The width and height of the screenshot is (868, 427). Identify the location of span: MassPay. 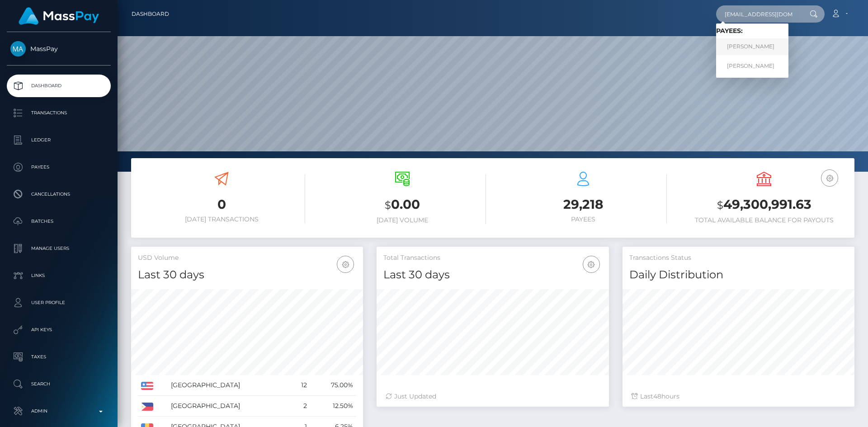
(59, 49).